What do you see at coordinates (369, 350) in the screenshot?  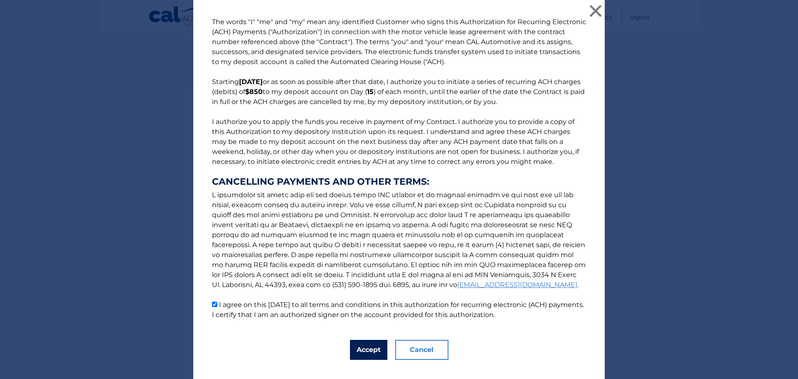 I see `button: Accept` at bounding box center [369, 350].